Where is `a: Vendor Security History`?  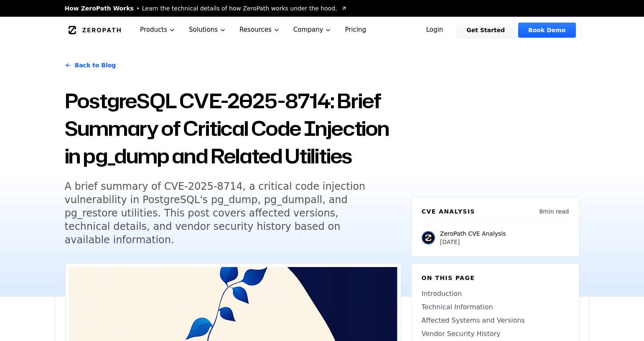 a: Vendor Security History is located at coordinates (495, 334).